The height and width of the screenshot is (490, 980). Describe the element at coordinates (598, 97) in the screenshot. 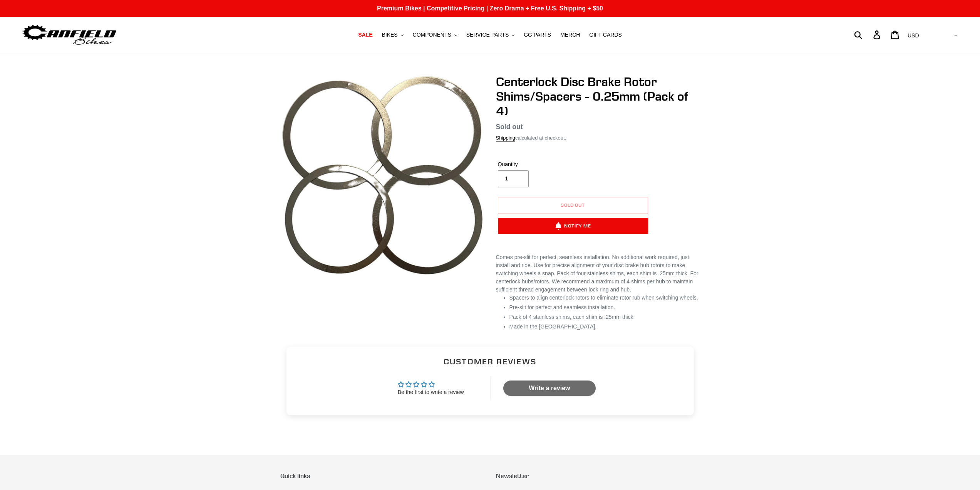

I see `h1: Centerlock Disc Brake Rotor Shims/Spacers - 0.25mm (Pack of 4)` at that location.